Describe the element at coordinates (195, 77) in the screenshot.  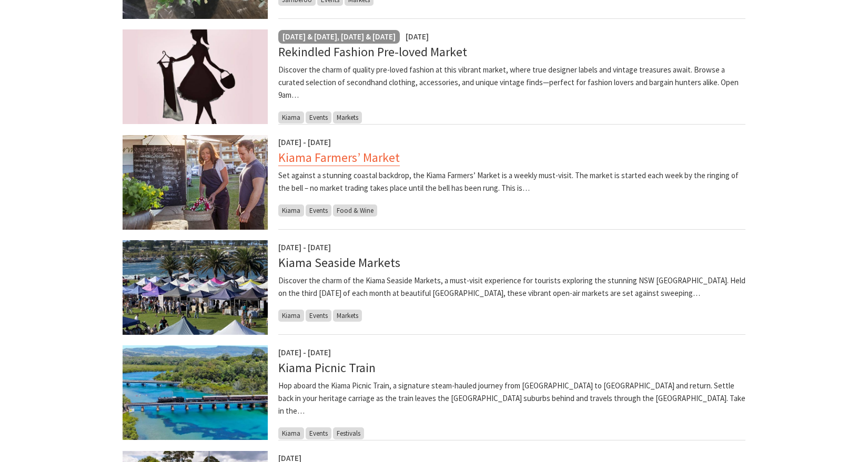
I see `img: fashion` at that location.